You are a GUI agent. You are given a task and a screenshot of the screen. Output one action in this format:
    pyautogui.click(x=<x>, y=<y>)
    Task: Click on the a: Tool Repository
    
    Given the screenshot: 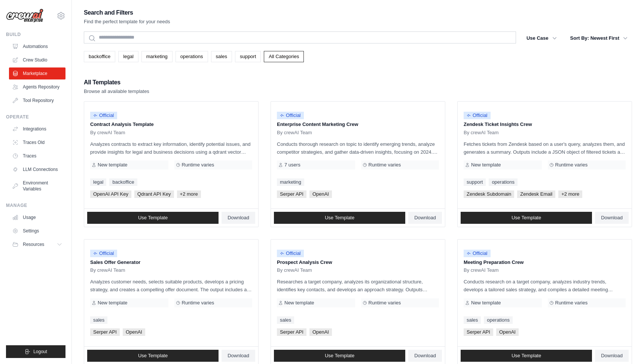 What is the action you would take?
    pyautogui.click(x=37, y=101)
    